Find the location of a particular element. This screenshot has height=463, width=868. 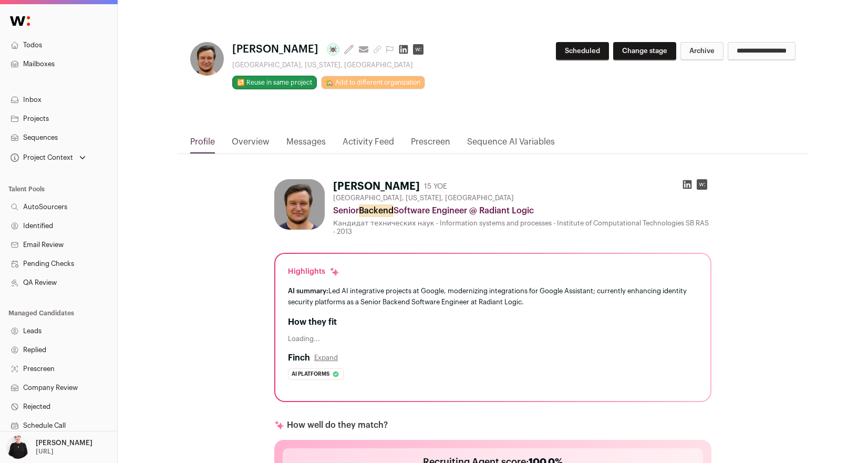

a: Overview is located at coordinates (251, 145).